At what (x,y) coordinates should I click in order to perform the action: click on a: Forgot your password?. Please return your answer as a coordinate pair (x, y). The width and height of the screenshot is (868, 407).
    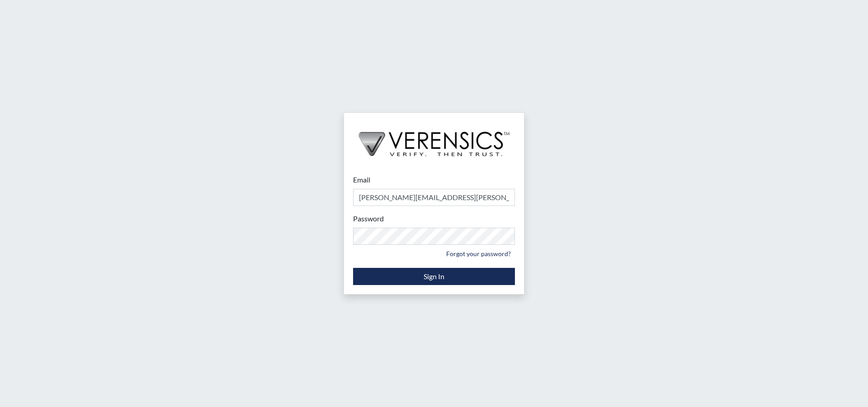
    Looking at the image, I should click on (479, 253).